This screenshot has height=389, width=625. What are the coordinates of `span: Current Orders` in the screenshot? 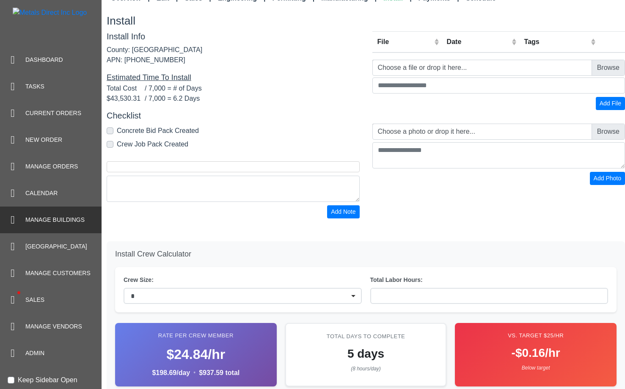 It's located at (53, 113).